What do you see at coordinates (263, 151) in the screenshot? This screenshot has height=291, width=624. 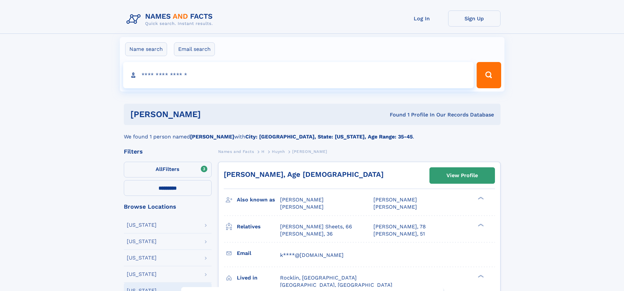 I see `span: H` at bounding box center [263, 151].